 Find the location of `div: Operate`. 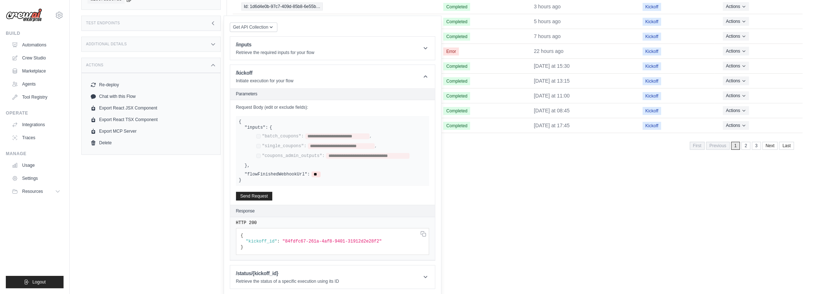

div: Operate is located at coordinates (34, 113).